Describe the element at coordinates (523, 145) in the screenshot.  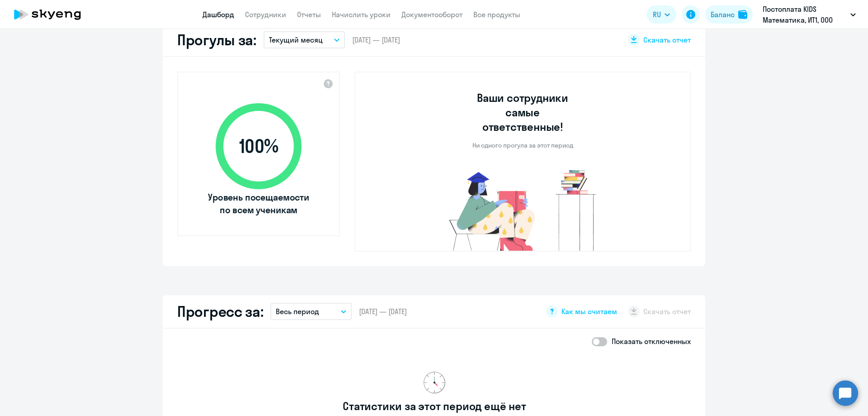
I see `p: Ни одного прогула за этот период` at that location.